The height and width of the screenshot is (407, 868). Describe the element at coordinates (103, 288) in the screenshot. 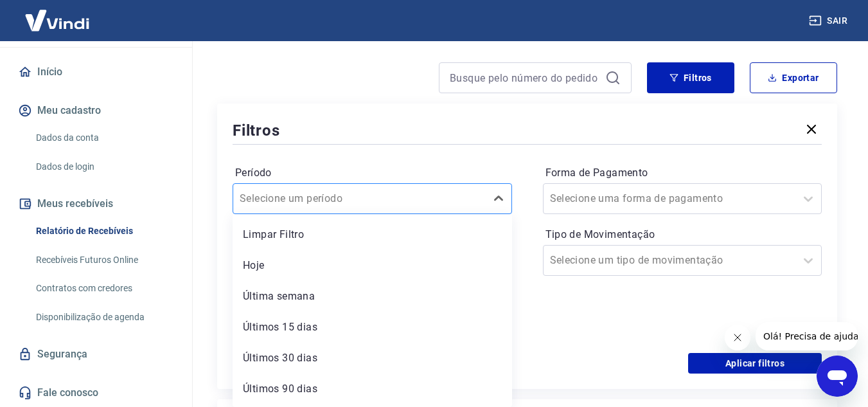

I see `a: Contratos com credores` at that location.